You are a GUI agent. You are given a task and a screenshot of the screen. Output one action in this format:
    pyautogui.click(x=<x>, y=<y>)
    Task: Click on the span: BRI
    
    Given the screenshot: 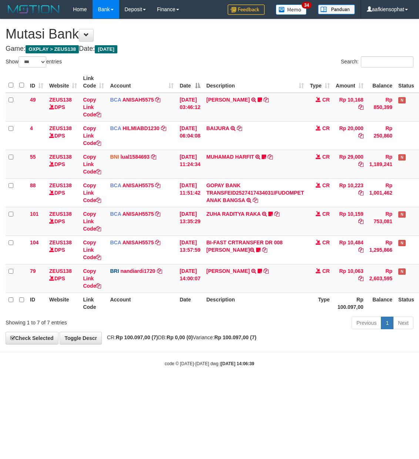 What is the action you would take?
    pyautogui.click(x=114, y=271)
    